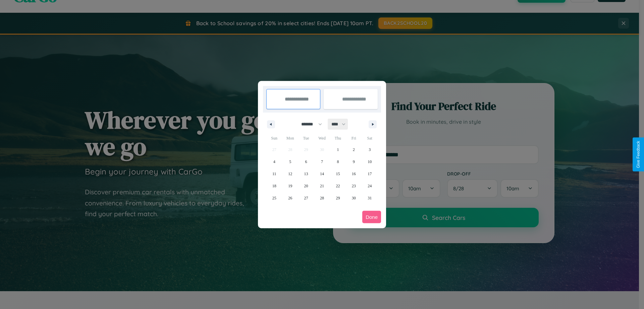 Image resolution: width=644 pixels, height=309 pixels. What do you see at coordinates (306, 198) in the screenshot?
I see `span: 27` at bounding box center [306, 198].